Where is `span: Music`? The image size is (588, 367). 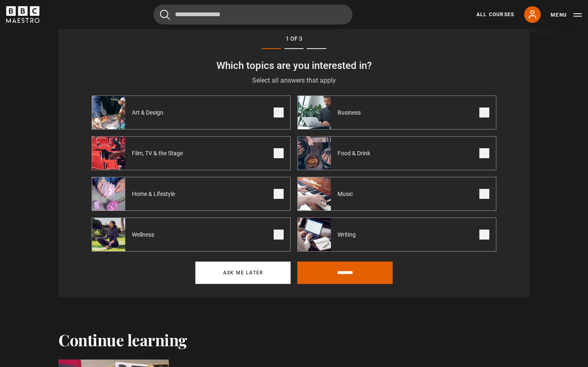
span: Music is located at coordinates (347, 194).